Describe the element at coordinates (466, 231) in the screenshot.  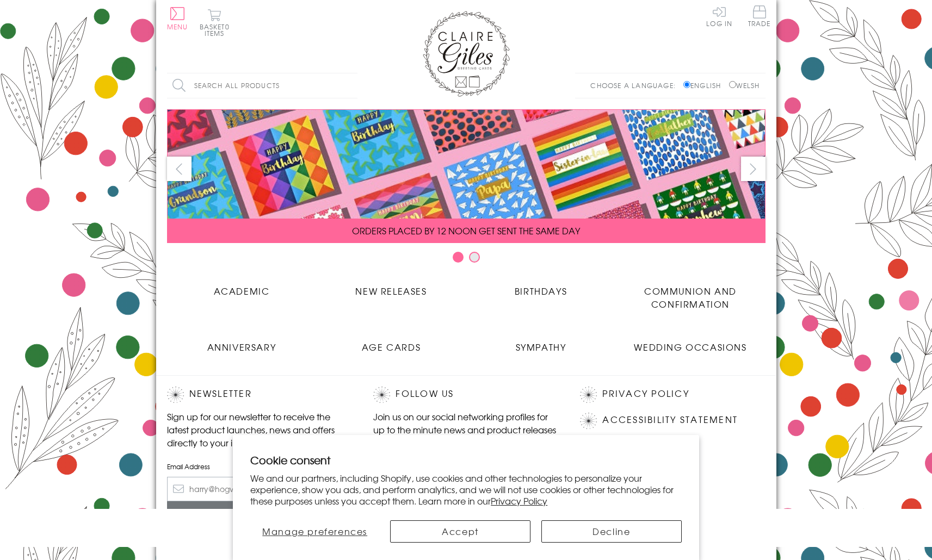
I see `span: ORDERS PLACED BY 12 NOON GET SENT THE SAME DAY` at that location.